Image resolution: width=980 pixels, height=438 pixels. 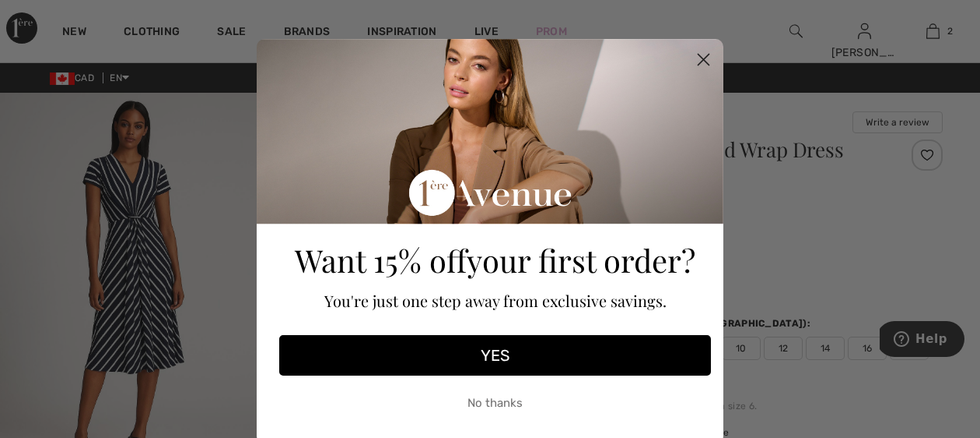 I want to click on button: YES, so click(x=495, y=355).